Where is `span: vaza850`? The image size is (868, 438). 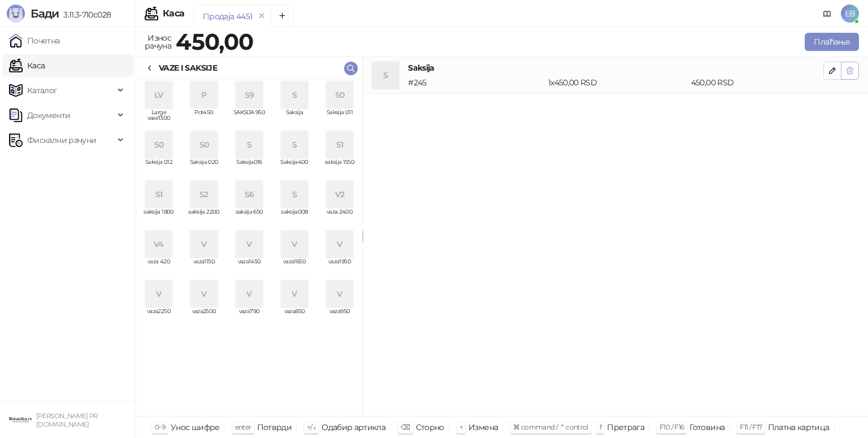
span: vaza850 is located at coordinates (294, 317).